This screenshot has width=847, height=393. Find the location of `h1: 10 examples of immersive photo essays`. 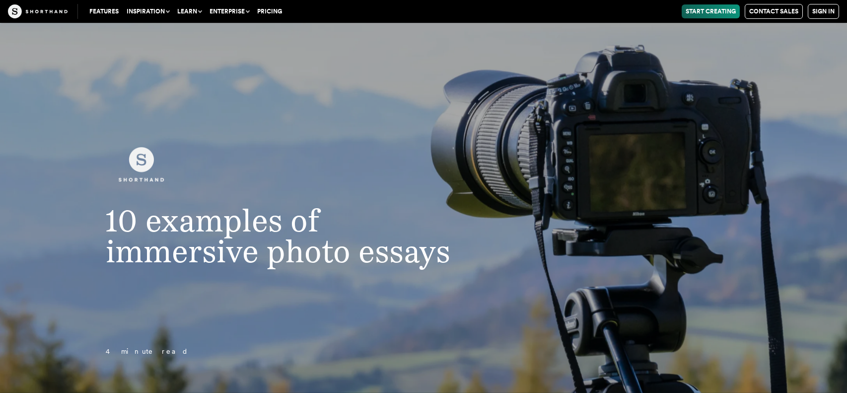

h1: 10 examples of immersive photo essays is located at coordinates (283, 236).